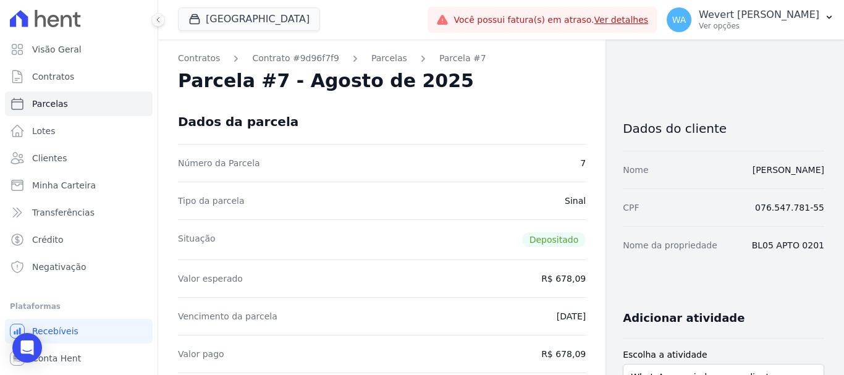  I want to click on a: Recebíveis, so click(78, 331).